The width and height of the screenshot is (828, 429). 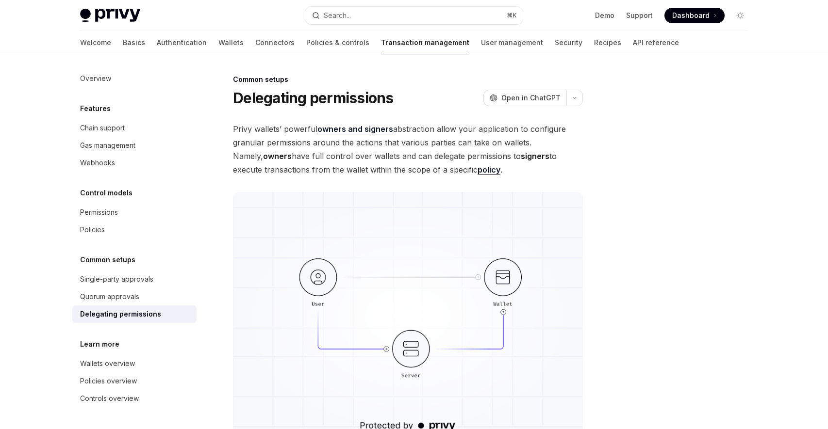 What do you see at coordinates (691, 16) in the screenshot?
I see `span: Dashboard` at bounding box center [691, 16].